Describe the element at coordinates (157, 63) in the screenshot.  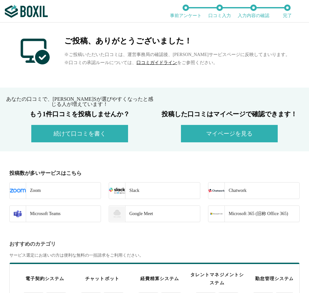
I see `a: 口コミガイドライン` at that location.